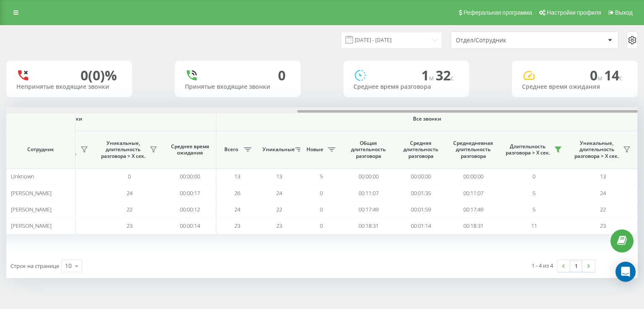 The image size is (644, 309). I want to click on span: 11, so click(534, 226).